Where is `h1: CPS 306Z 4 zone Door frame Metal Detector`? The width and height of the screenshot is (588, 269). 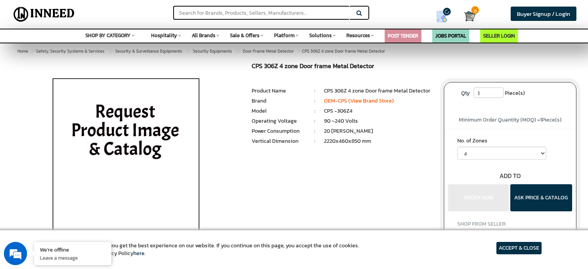
h1: CPS 306Z 4 zone Door frame Metal Detector is located at coordinates (342, 67).